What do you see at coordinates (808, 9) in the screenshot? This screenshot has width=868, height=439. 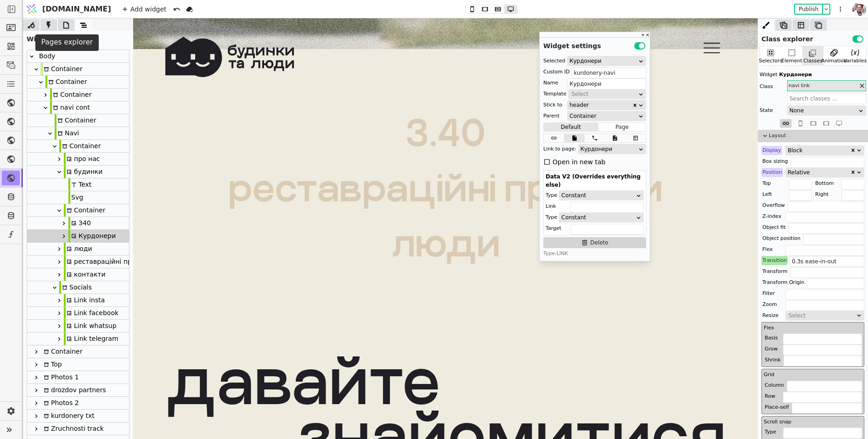 I see `button: Publish` at bounding box center [808, 9].